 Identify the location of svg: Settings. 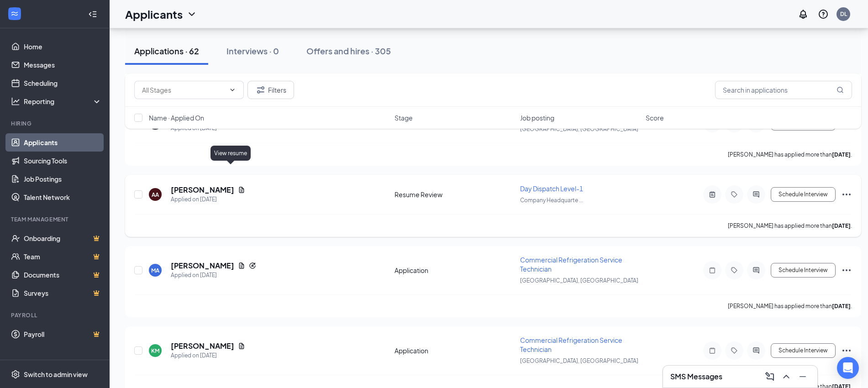
(16, 375).